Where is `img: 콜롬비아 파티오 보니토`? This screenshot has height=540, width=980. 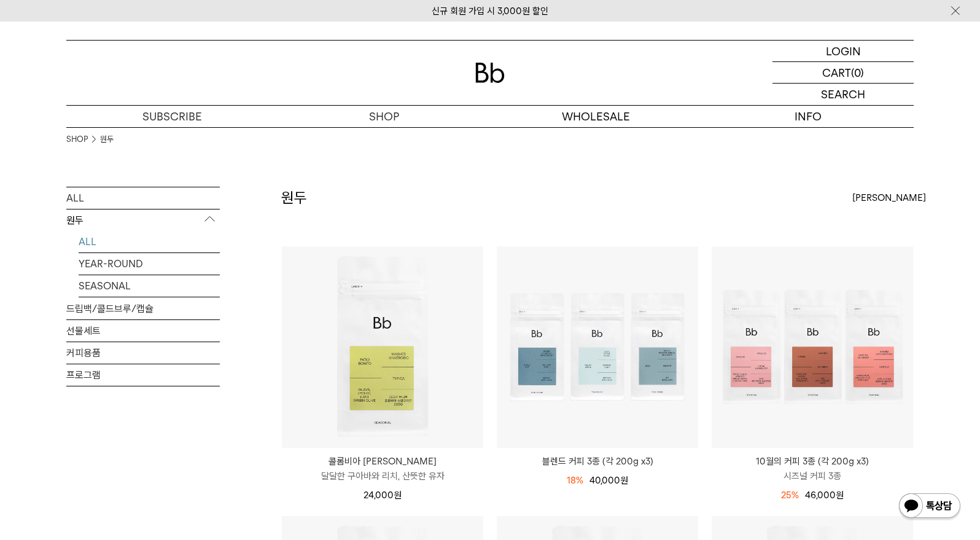 img: 콜롬비아 파티오 보니토 is located at coordinates (383, 347).